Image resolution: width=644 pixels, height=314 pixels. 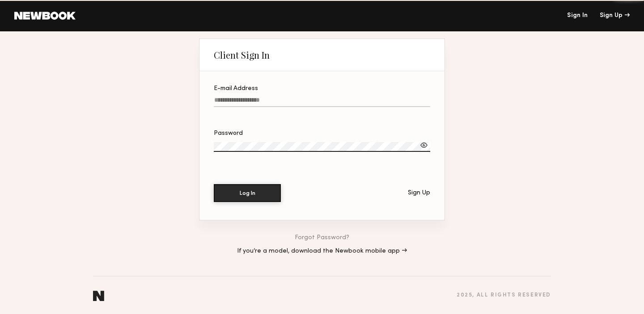 What do you see at coordinates (242, 55) in the screenshot?
I see `div: Client Sign In` at bounding box center [242, 55].